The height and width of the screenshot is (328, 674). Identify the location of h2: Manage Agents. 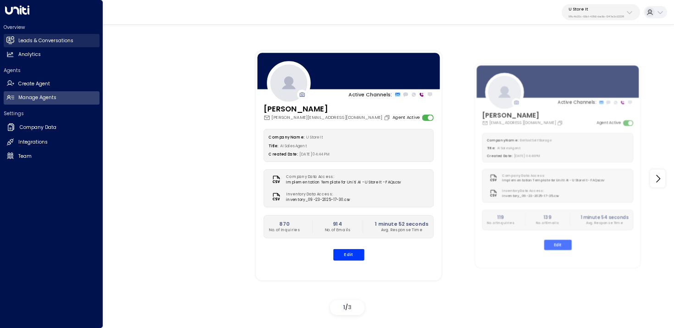
(37, 98).